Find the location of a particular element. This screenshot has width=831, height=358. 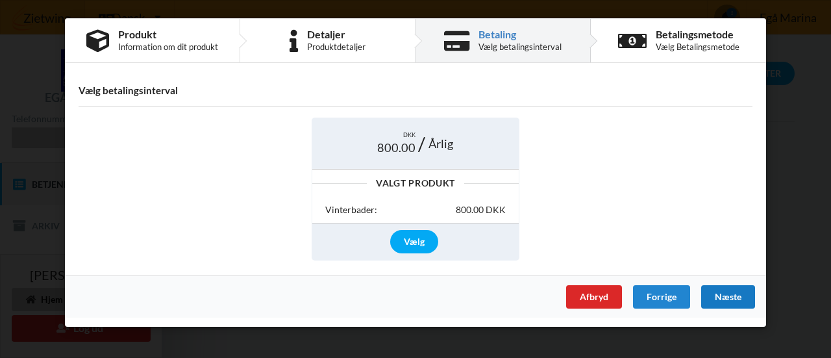

div: Betaling is located at coordinates (520, 34).